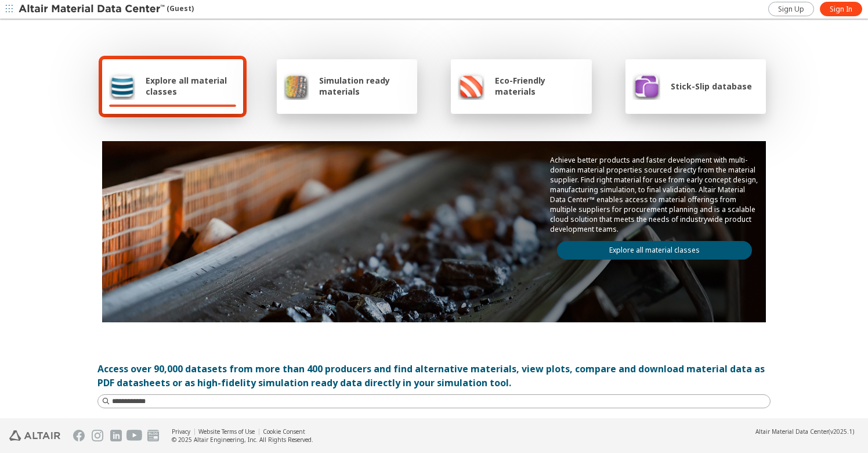  I want to click on a: Privacy, so click(181, 432).